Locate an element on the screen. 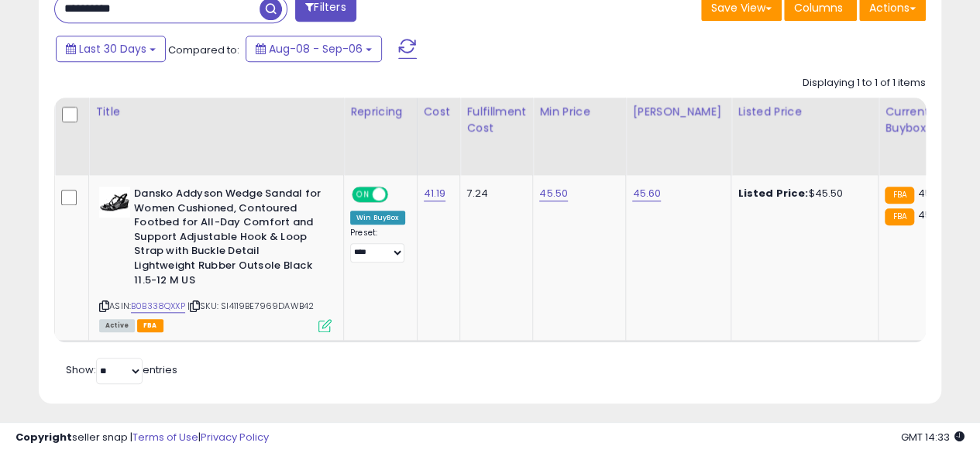 Image resolution: width=980 pixels, height=453 pixels. div: 7.24 is located at coordinates (493, 194).